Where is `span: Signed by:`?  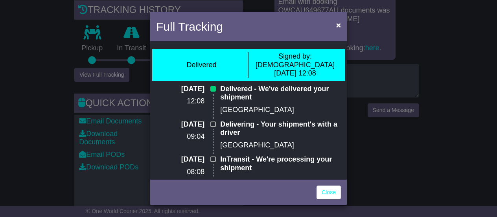 span: Signed by: is located at coordinates (295, 56).